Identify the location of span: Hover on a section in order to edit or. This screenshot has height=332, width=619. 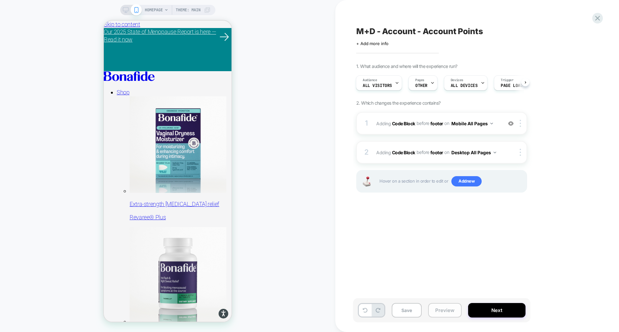
(451, 181).